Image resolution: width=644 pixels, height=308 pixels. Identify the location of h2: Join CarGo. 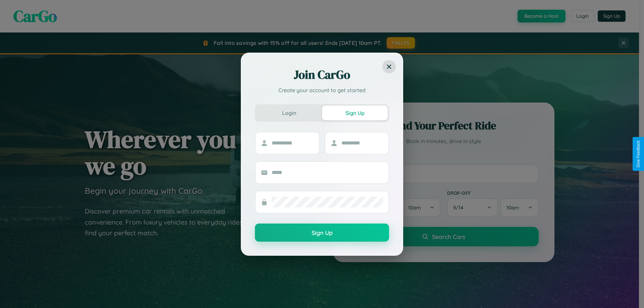
(322, 75).